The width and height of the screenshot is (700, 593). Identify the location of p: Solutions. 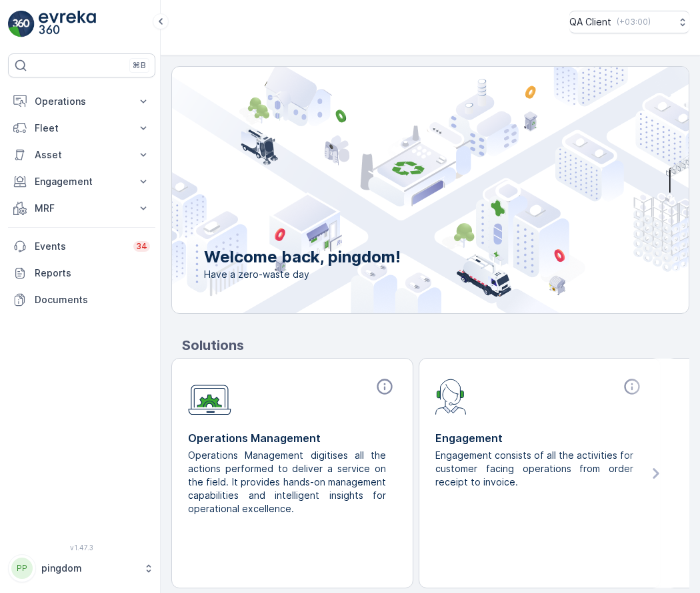
(436, 345).